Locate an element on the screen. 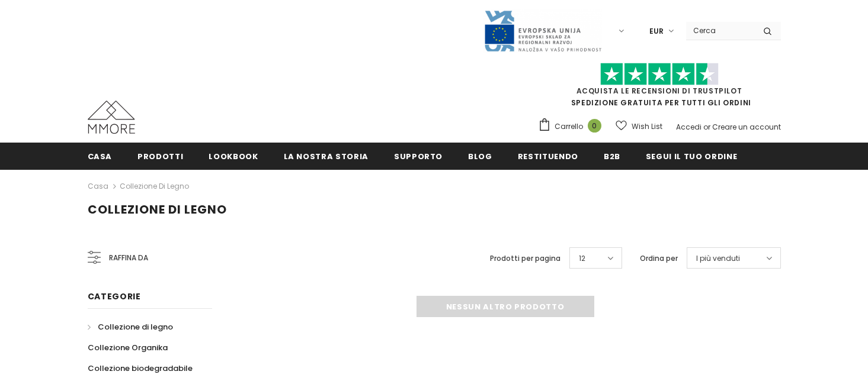 This screenshot has height=381, width=868. a: La nostra storia is located at coordinates (326, 156).